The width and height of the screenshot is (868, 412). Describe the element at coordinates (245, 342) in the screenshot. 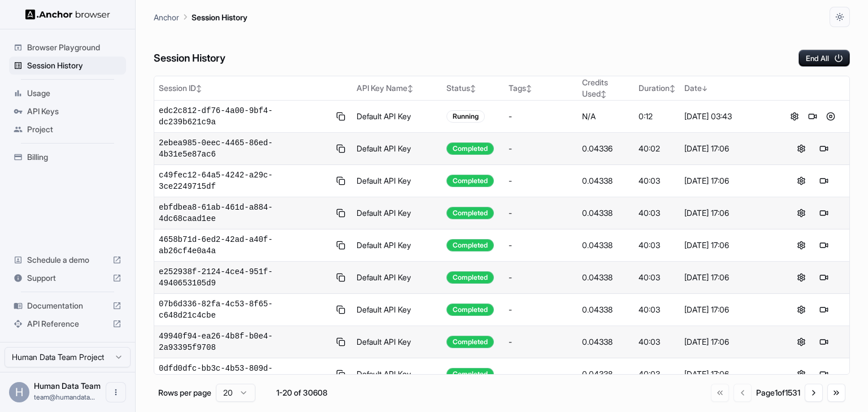

I see `span: 49940f94-ea26-4b8f-b0e4-2a93395f9708` at that location.